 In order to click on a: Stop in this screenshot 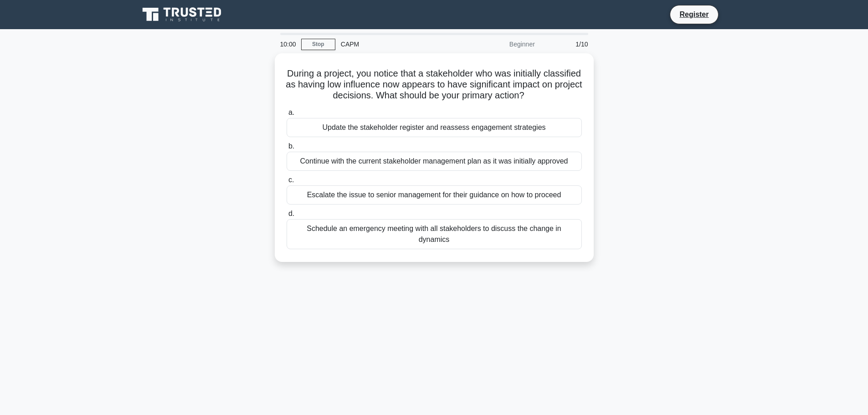, I will do `click(318, 44)`.